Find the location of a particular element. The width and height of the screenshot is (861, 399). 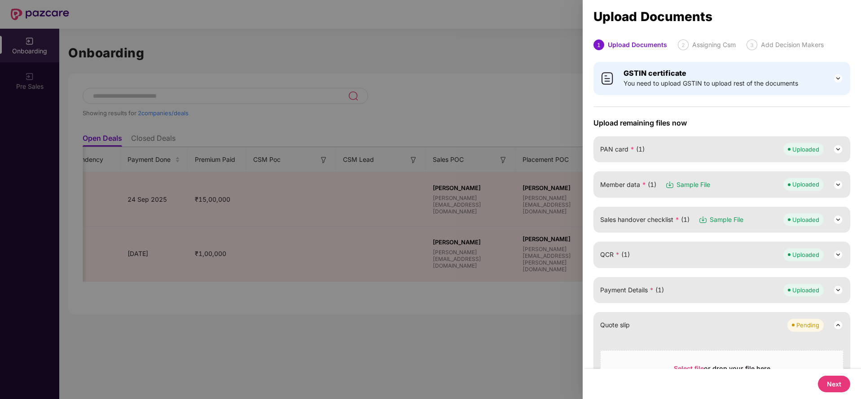

img: svg+xml;base64,PHN2ZyB4bWxucz0iaHR0cDovL3d3dy53My5vcmcvMjAwMC9zdmciIHdpZHRoPSI0MCIgaGVpZ2h0PSI0MC... is located at coordinates (607, 79).